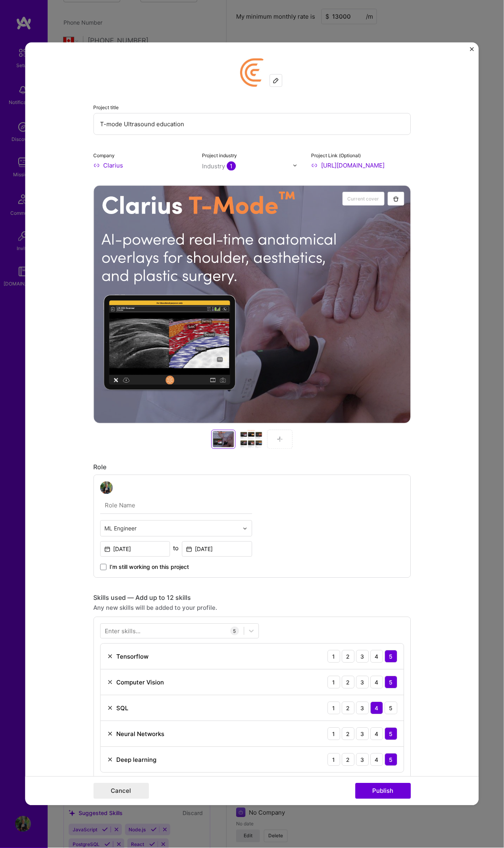  I want to click on div: Tensorflow, so click(132, 656).